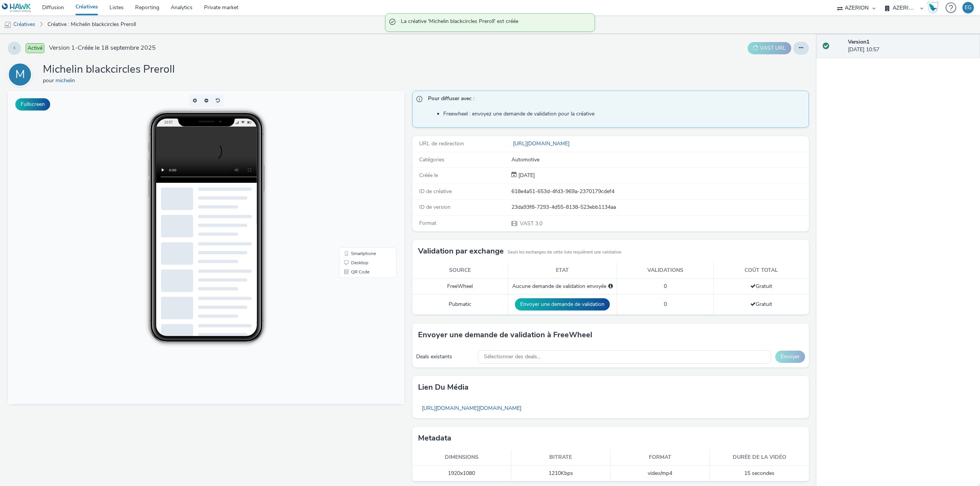 The height and width of the screenshot is (486, 980). I want to click on h3: Lien du média, so click(444, 387).